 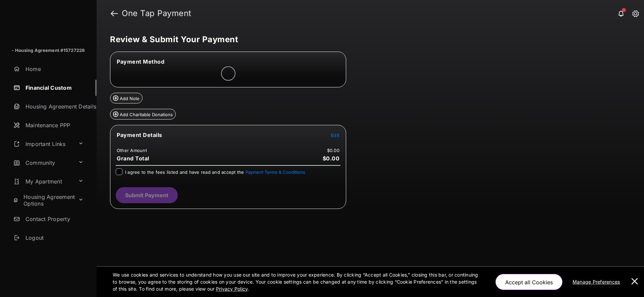 What do you see at coordinates (54, 88) in the screenshot?
I see `a: Financial Custom` at bounding box center [54, 88].